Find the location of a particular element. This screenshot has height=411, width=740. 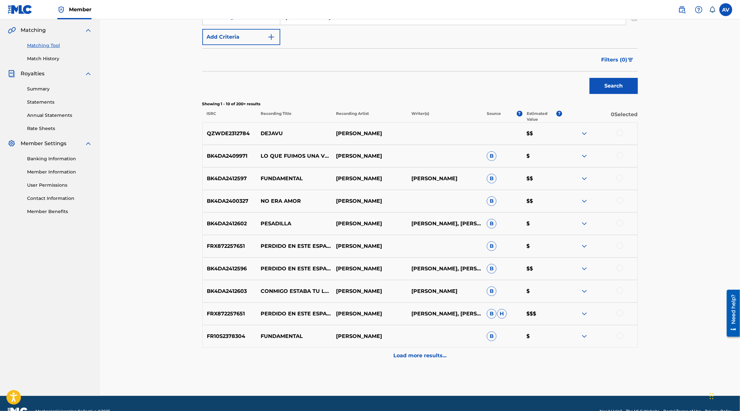

p: Recording Title is located at coordinates (294, 117).